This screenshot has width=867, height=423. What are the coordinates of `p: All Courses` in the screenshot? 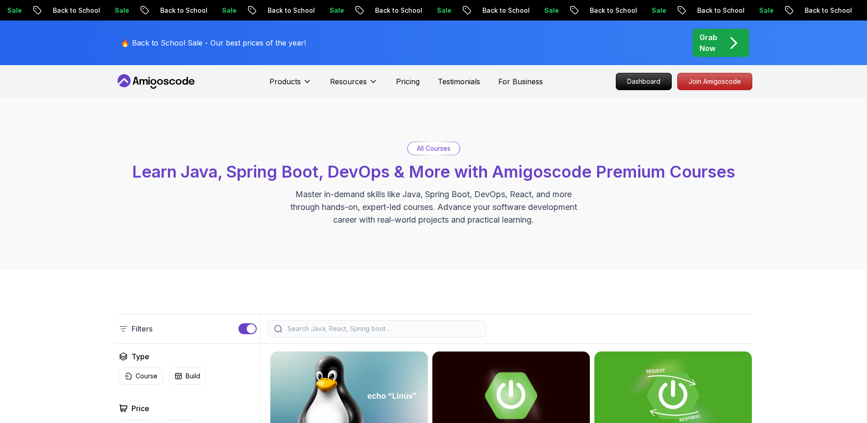 It's located at (434, 148).